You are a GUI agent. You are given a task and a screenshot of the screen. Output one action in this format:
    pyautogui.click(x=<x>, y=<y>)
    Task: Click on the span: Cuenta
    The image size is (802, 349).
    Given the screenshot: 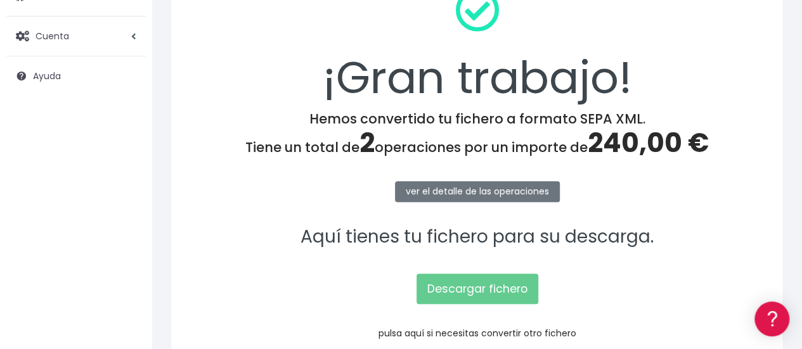 What is the action you would take?
    pyautogui.click(x=52, y=36)
    